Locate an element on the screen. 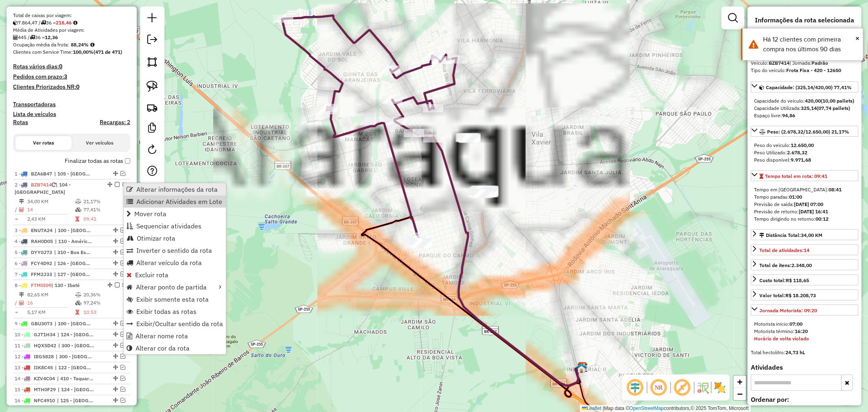  li: Exibir/Ocultar sentido da rota is located at coordinates (175, 324).